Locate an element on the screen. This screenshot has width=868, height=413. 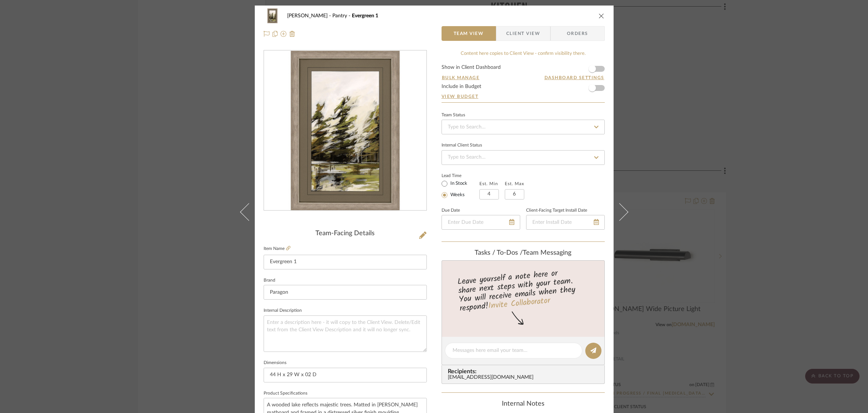
span: Client View is located at coordinates (524, 33).